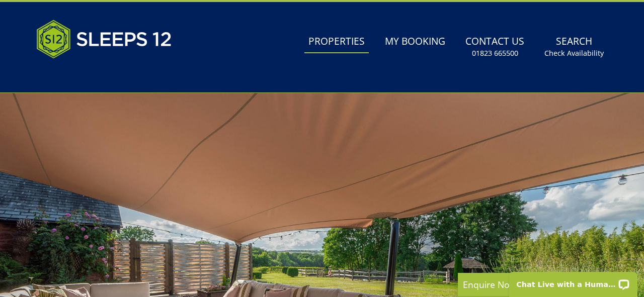 This screenshot has height=297, width=644. I want to click on button: Open LiveChat chat widget, so click(122, 19).